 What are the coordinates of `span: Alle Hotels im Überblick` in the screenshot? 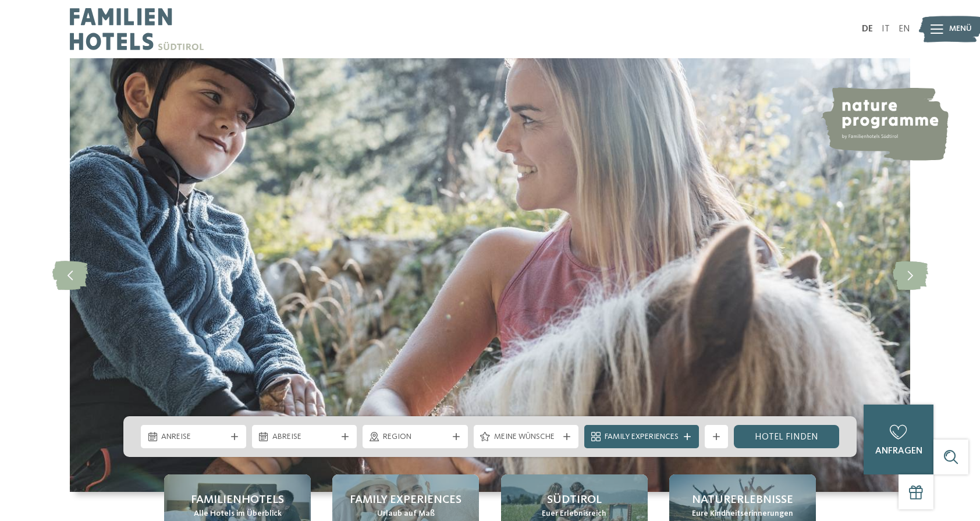 It's located at (237, 514).